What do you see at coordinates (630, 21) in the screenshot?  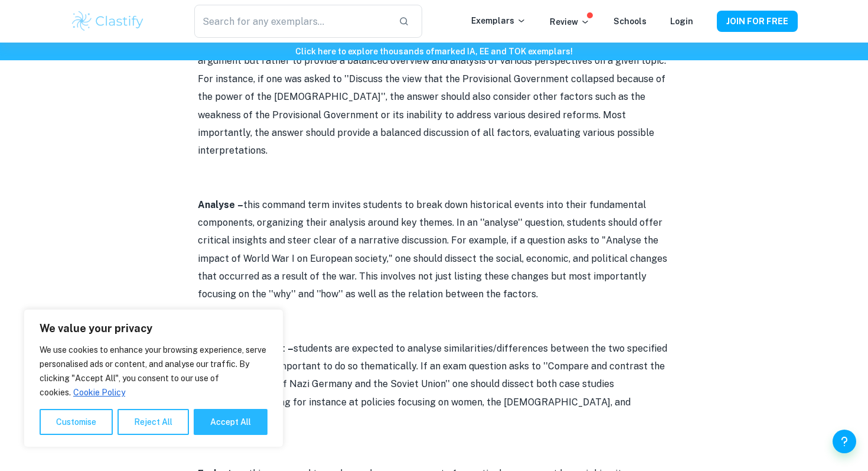 I see `a: Schools` at bounding box center [630, 21].